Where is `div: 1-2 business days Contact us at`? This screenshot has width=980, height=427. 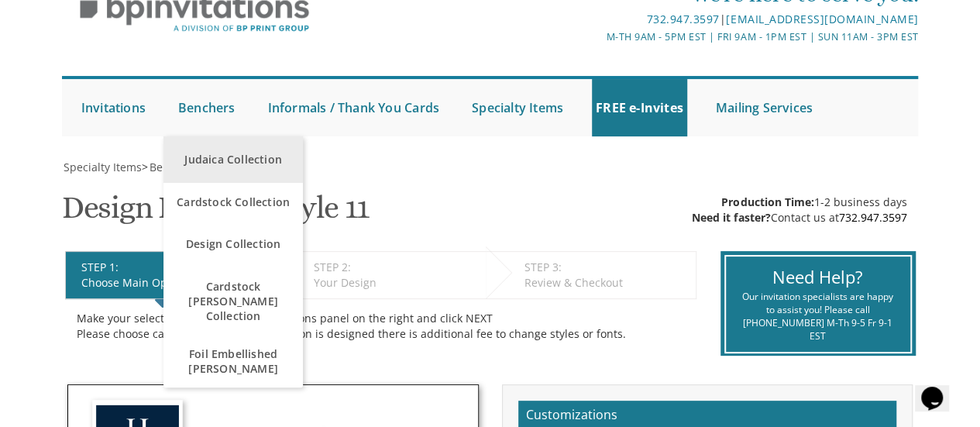 div: 1-2 business days Contact us at is located at coordinates (799, 210).